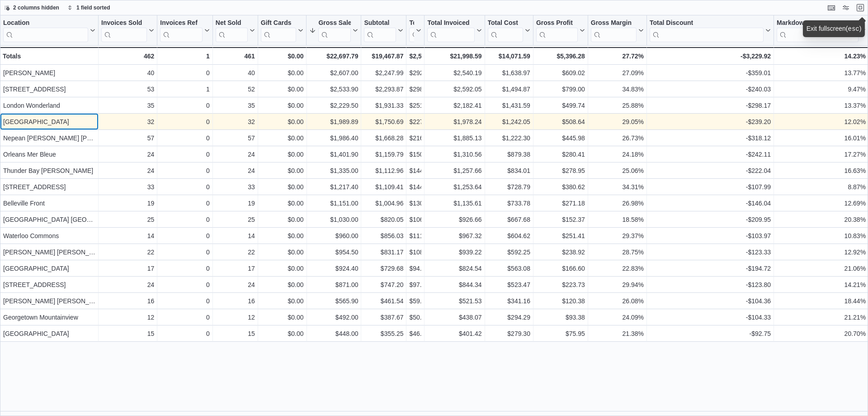 This screenshot has width=868, height=416. I want to click on div: $438.07, so click(454, 318).